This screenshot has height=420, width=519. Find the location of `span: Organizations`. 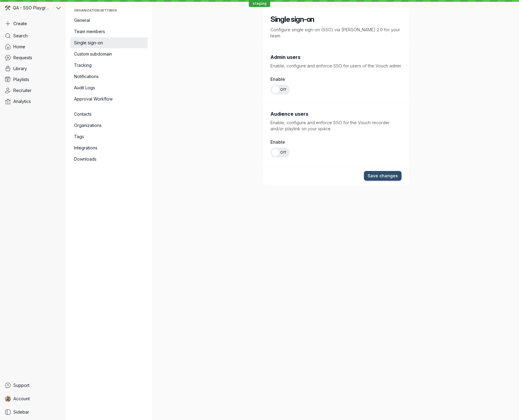

span: Organizations is located at coordinates (109, 125).